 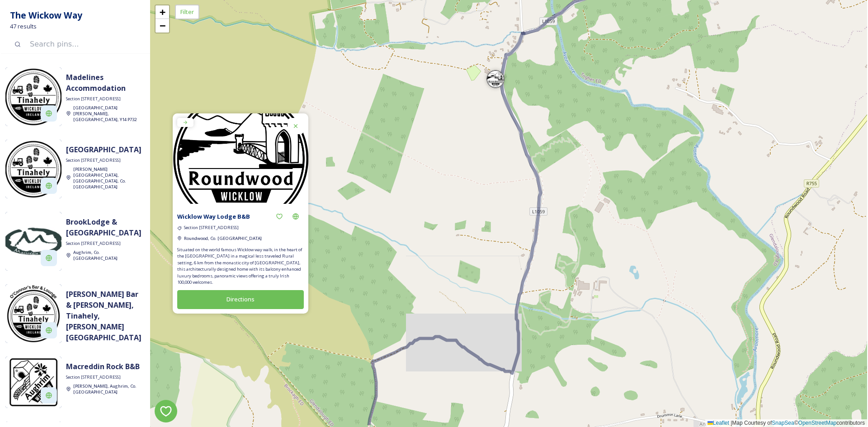 I want to click on div: Filter, so click(x=187, y=12).